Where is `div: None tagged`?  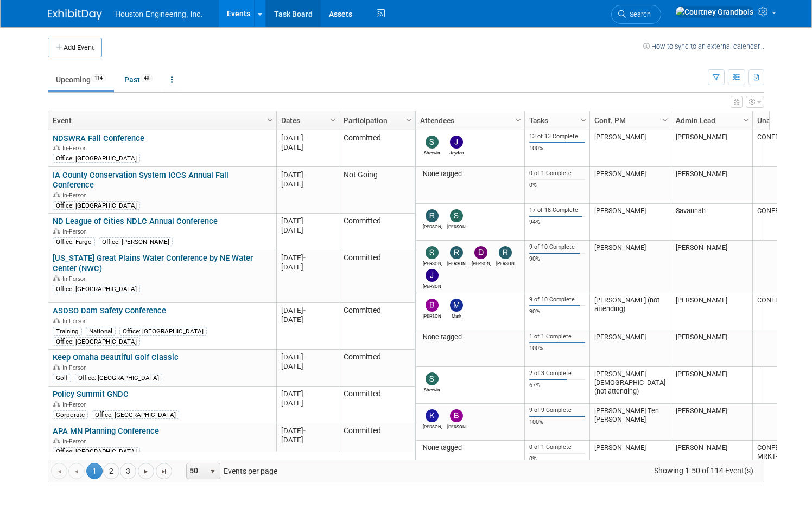
div: None tagged is located at coordinates (469, 448).